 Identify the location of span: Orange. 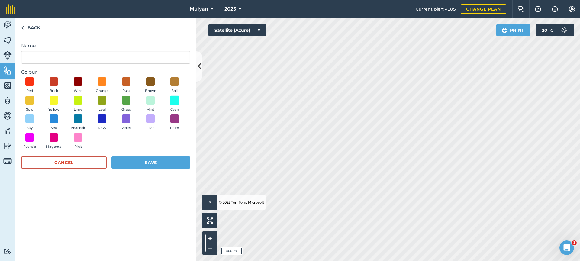
(102, 91).